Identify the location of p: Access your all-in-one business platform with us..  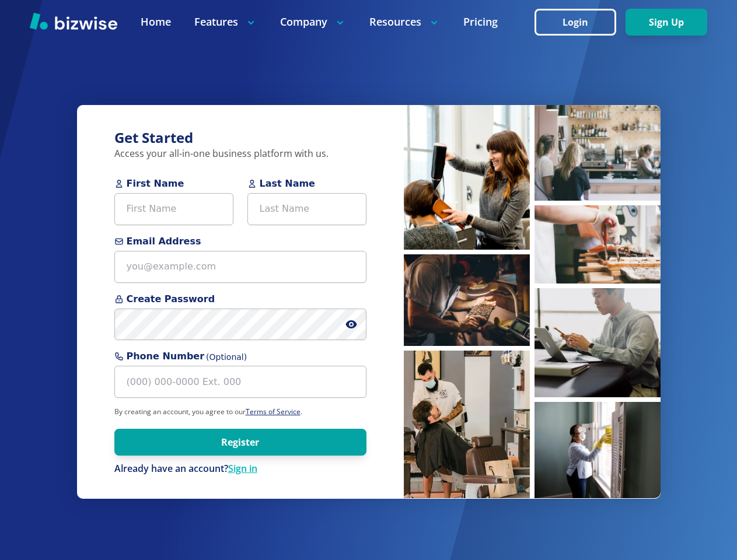
(241, 154).